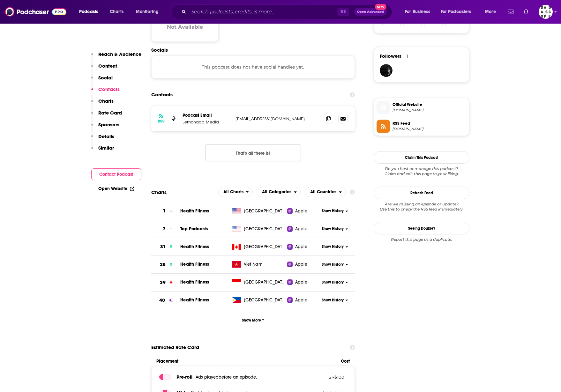  Describe the element at coordinates (194, 229) in the screenshot. I see `span: Top Podcasts` at that location.